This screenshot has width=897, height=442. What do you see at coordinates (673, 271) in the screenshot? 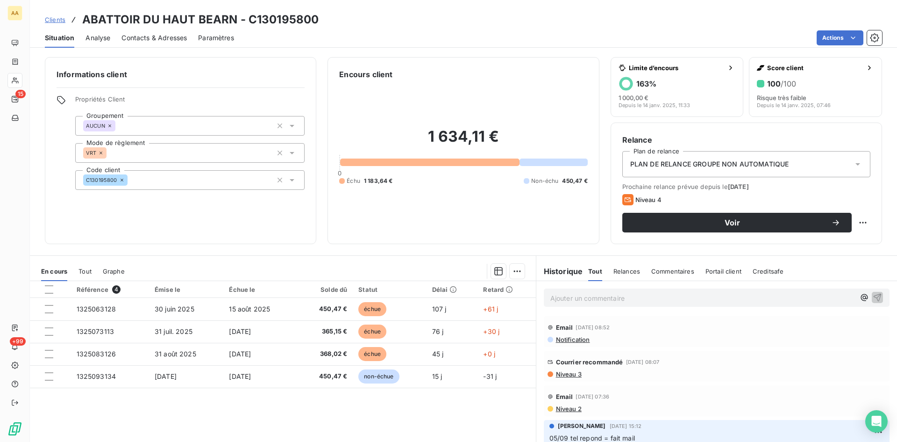
I see `span: Commentaires` at bounding box center [673, 271].